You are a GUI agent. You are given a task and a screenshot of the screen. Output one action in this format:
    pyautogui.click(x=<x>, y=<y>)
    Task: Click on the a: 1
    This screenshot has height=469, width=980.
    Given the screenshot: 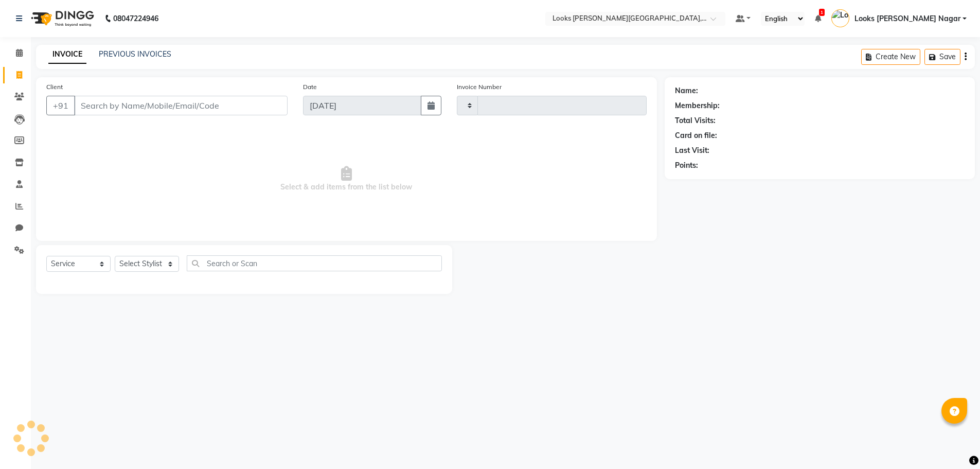 What is the action you would take?
    pyautogui.click(x=818, y=18)
    